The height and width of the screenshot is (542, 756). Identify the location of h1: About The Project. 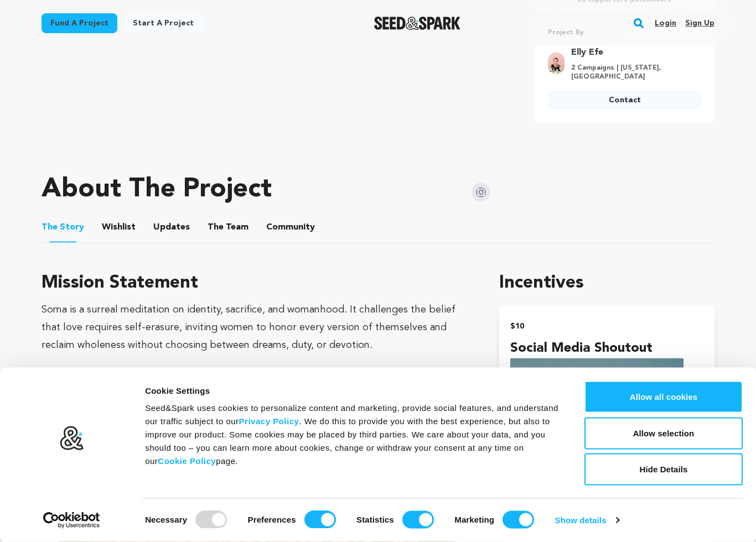
(156, 190).